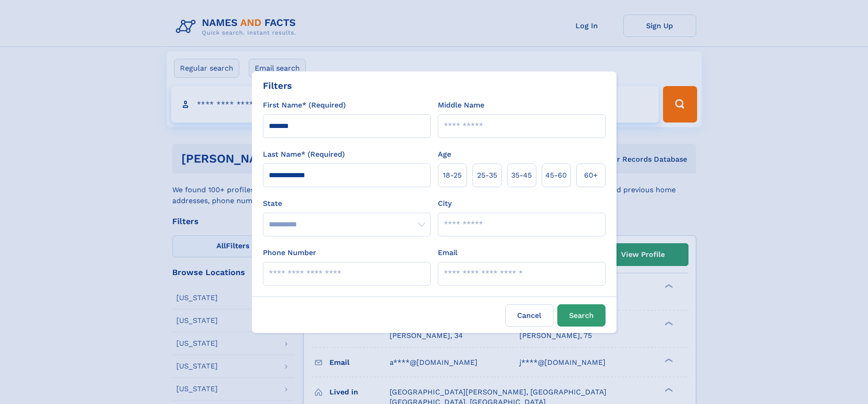 This screenshot has height=404, width=868. Describe the element at coordinates (290, 253) in the screenshot. I see `label: Phone Number` at that location.